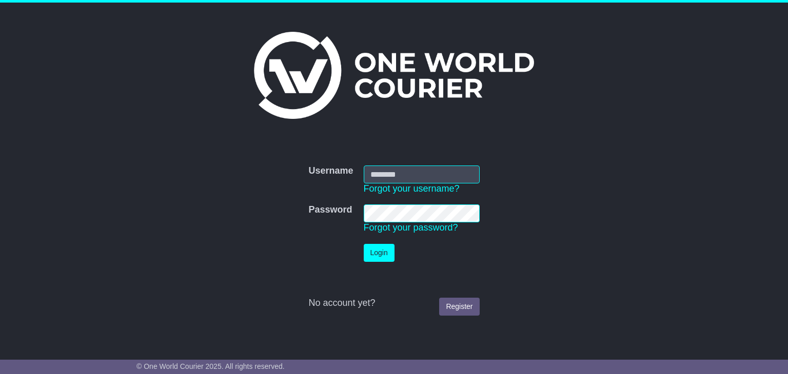 The image size is (788, 374). I want to click on a: Register, so click(459, 307).